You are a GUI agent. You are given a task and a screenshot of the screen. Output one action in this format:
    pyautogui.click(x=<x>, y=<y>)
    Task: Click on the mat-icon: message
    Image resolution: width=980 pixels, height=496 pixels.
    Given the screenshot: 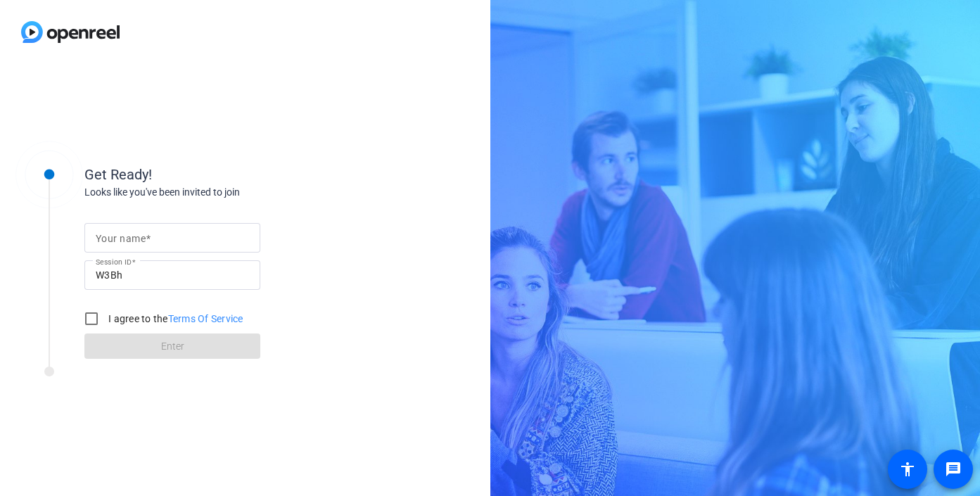 What is the action you would take?
    pyautogui.click(x=954, y=470)
    